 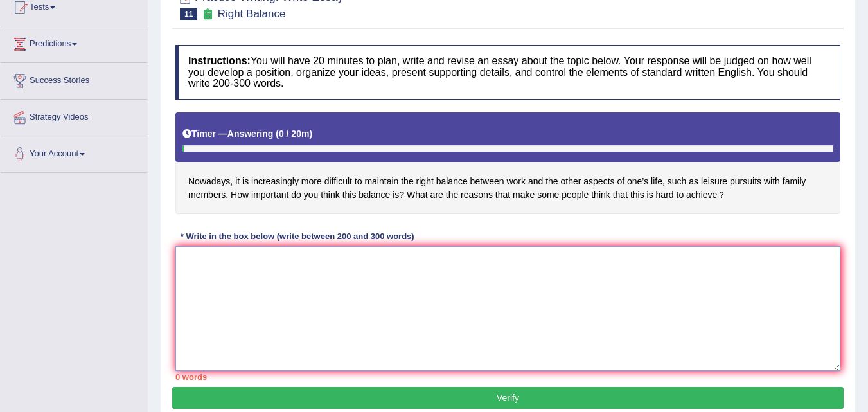 What do you see at coordinates (206, 14) in the screenshot?
I see `small: Exam occurring question` at bounding box center [206, 14].